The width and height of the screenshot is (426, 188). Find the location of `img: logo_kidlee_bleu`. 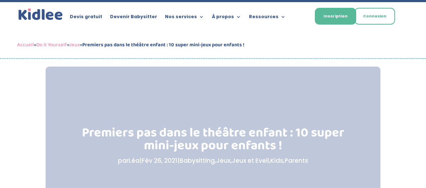

img: logo_kidlee_bleu is located at coordinates (41, 14).